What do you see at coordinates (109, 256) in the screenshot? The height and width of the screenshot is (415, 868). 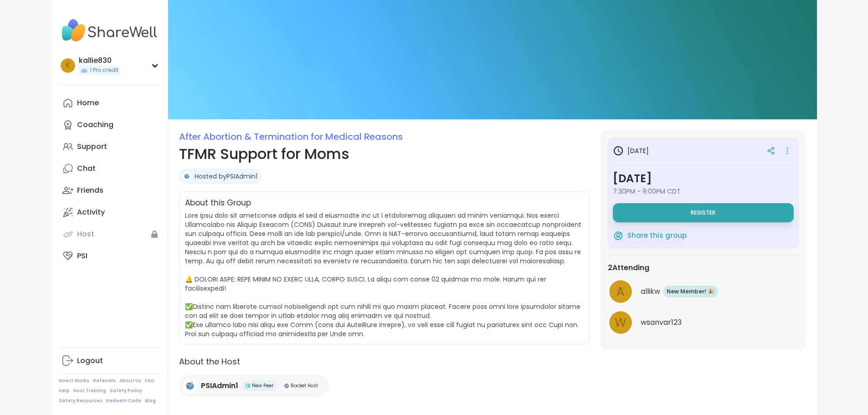 I see `a: PSI` at bounding box center [109, 256].